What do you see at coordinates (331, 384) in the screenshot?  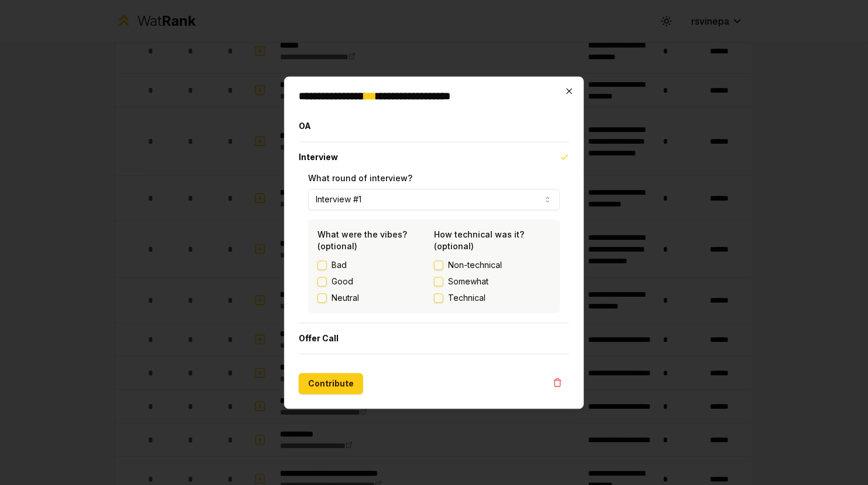 I see `button: Contribute` at bounding box center [331, 384].